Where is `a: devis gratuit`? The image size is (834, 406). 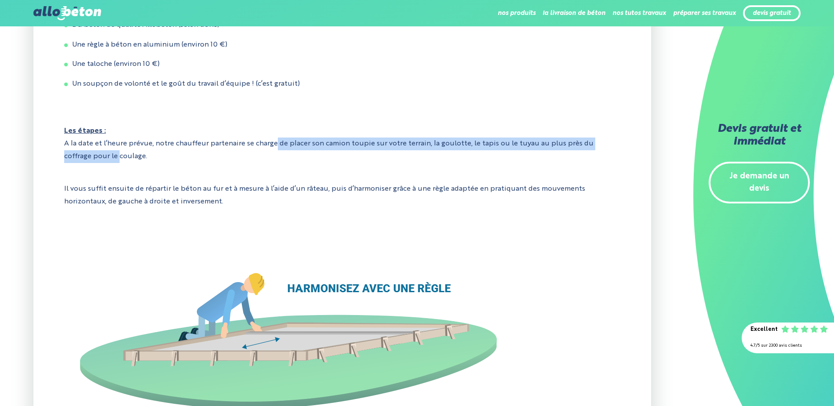 a: devis gratuit is located at coordinates (771, 13).